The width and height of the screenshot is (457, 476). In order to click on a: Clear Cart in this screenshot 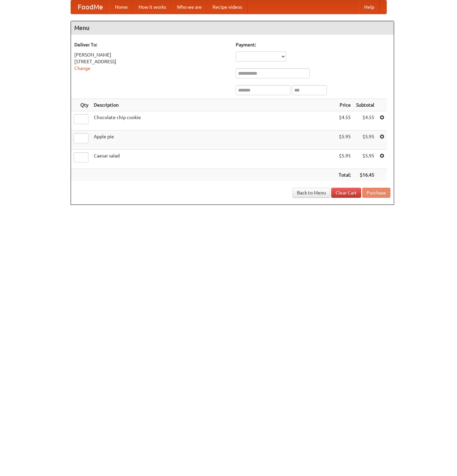, I will do `click(346, 192)`.